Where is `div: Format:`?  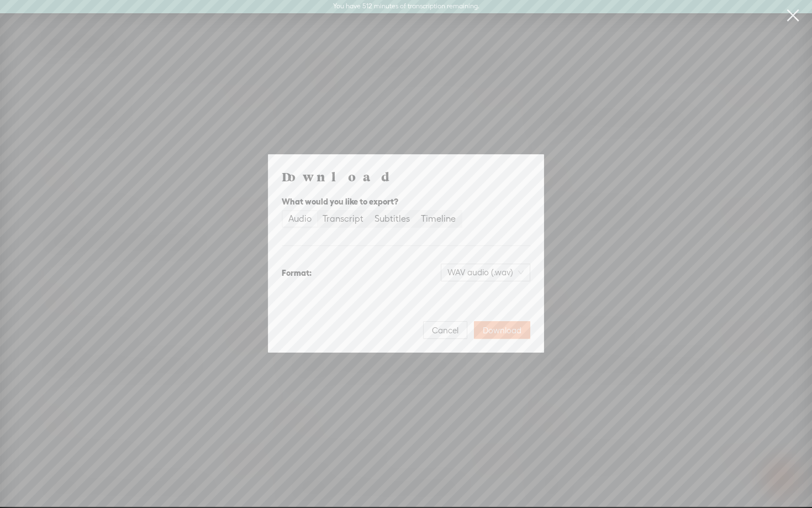 div: Format: is located at coordinates (296, 273).